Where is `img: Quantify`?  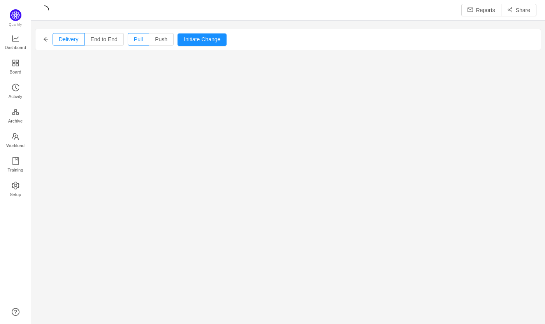
img: Quantify is located at coordinates (16, 15).